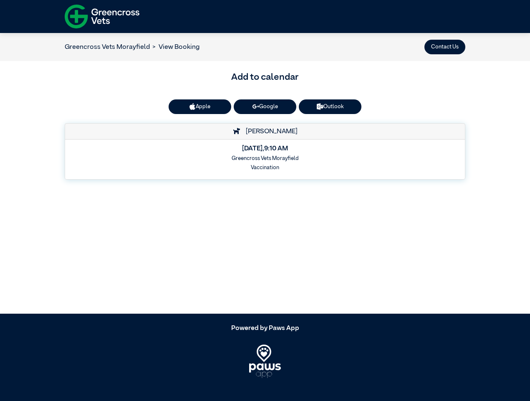 The height and width of the screenshot is (401, 530). What do you see at coordinates (200, 106) in the screenshot?
I see `button: Apple` at bounding box center [200, 106].